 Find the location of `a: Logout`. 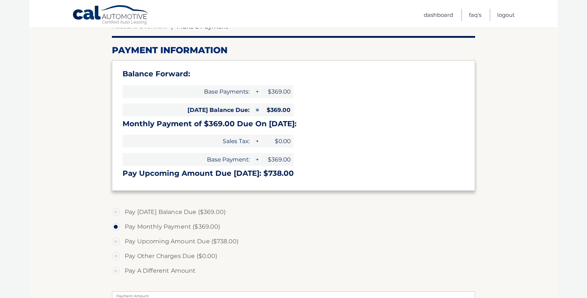

a: Logout is located at coordinates (506, 15).